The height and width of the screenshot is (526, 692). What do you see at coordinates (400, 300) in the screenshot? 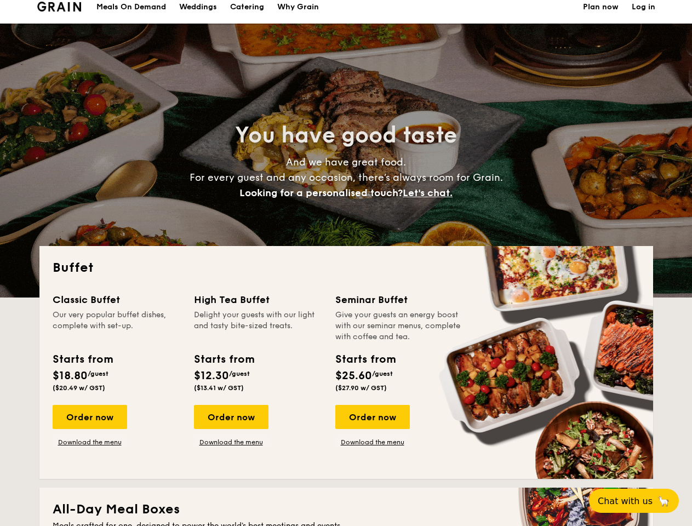
I see `div: Seminar Buffet` at bounding box center [400, 300].